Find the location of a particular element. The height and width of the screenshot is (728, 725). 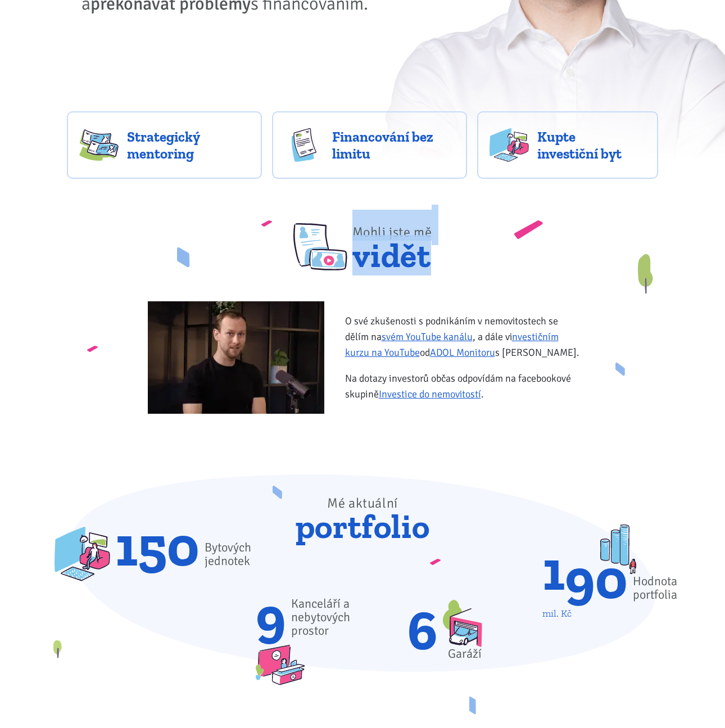

img: finance is located at coordinates (304, 145).